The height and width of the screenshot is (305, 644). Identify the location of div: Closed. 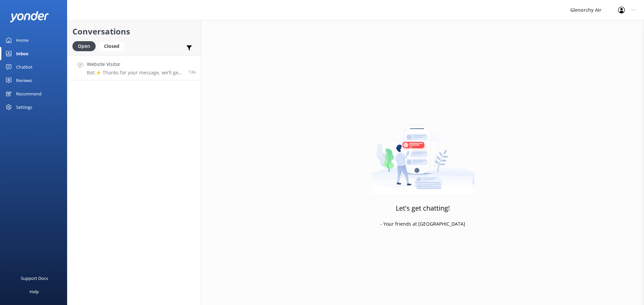
(112, 46).